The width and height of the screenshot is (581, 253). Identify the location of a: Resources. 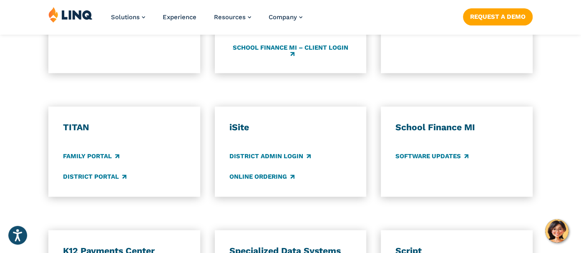
(232, 17).